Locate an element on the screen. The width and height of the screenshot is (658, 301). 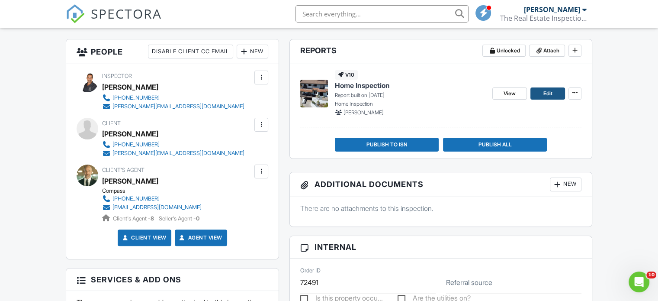
div: Disable Client CC Email is located at coordinates (190, 51).